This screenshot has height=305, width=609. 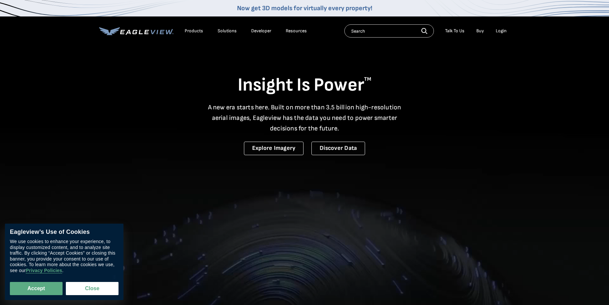 What do you see at coordinates (480, 31) in the screenshot?
I see `a: Buy` at bounding box center [480, 31].